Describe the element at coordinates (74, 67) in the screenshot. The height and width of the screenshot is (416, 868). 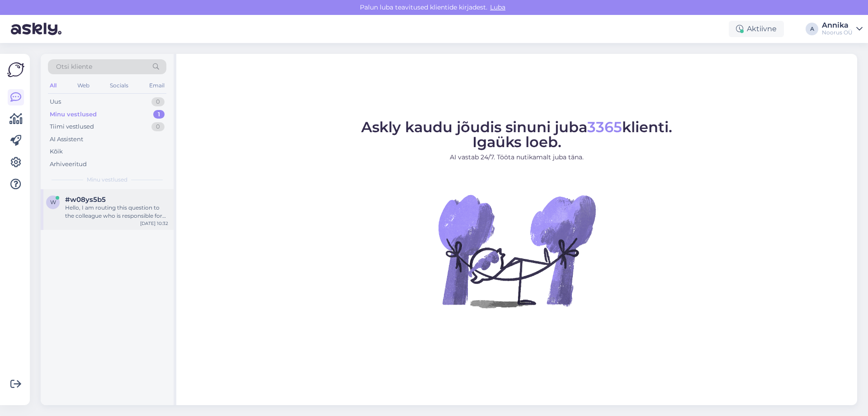
I see `span: Otsi kliente` at that location.